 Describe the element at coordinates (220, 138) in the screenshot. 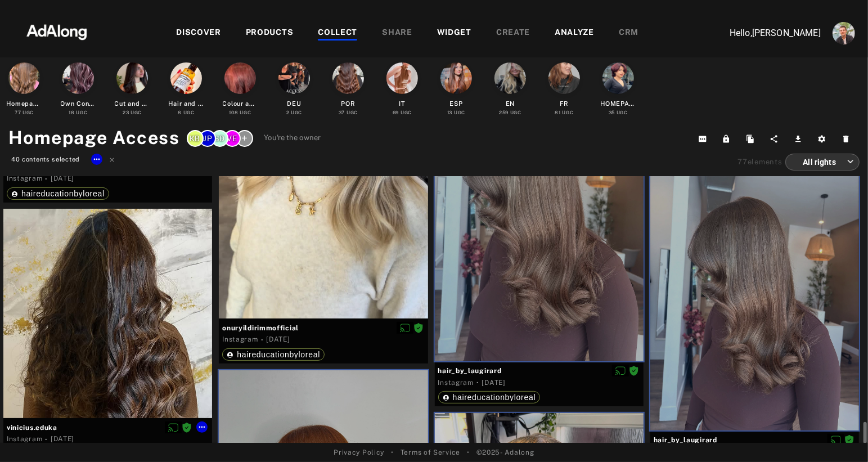

I see `div: Solene.D` at that location.